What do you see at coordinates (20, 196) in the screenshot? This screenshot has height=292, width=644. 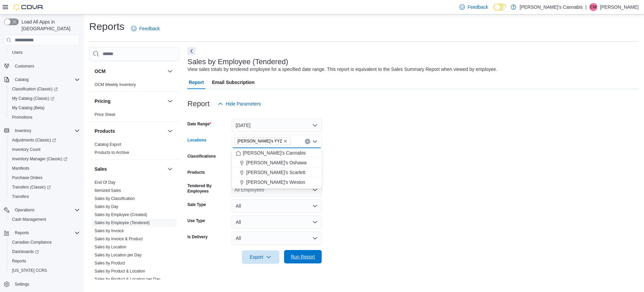 I see `a: Transfers` at bounding box center [20, 196].